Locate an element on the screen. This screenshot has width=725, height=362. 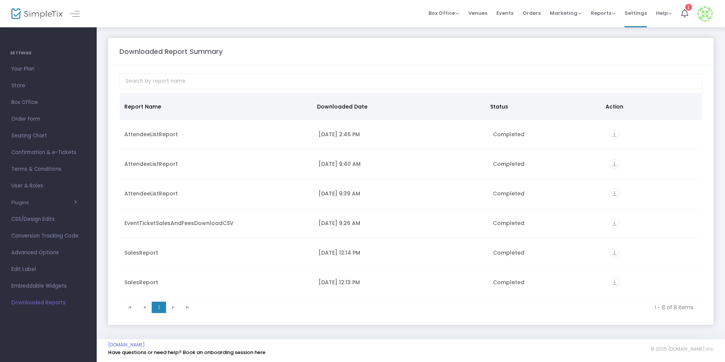
div: Data table is located at coordinates (411, 196).